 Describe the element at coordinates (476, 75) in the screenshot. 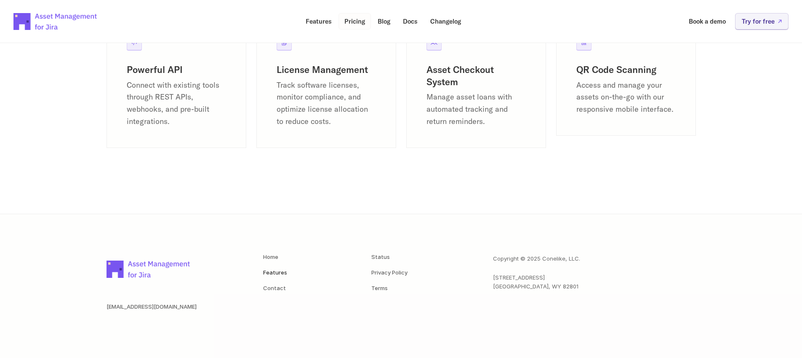

I see `h3: Asset Checkout System` at that location.